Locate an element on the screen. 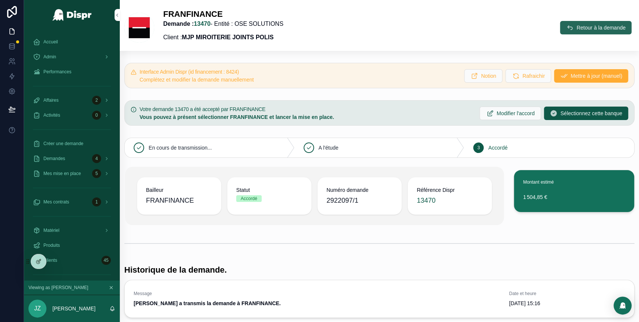 The height and width of the screenshot is (322, 639). a: Affaires2 is located at coordinates (72, 100).